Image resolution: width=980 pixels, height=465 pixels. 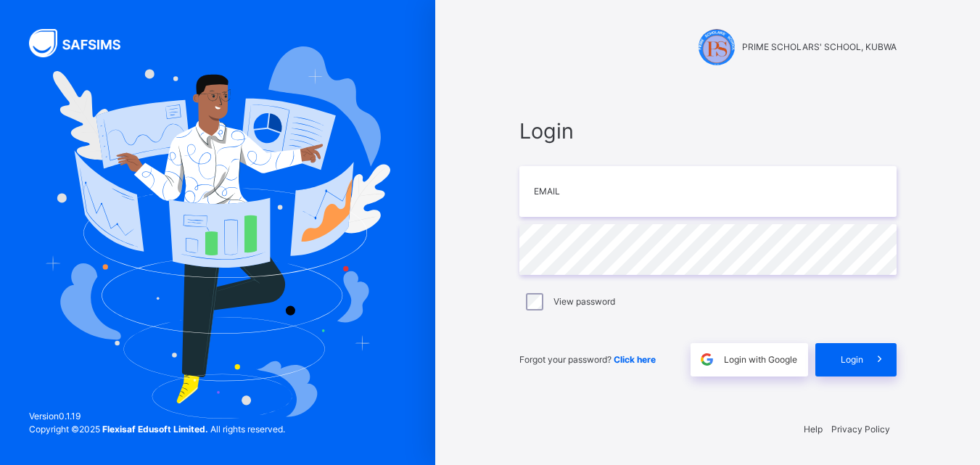 I want to click on span: Click here, so click(x=635, y=359).